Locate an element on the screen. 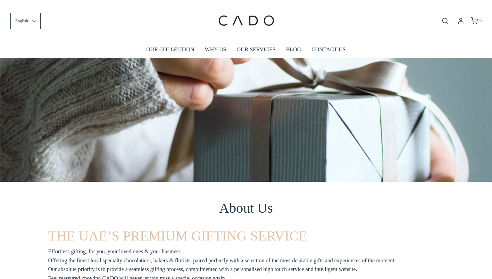  a: OUR SERVICES is located at coordinates (256, 50).